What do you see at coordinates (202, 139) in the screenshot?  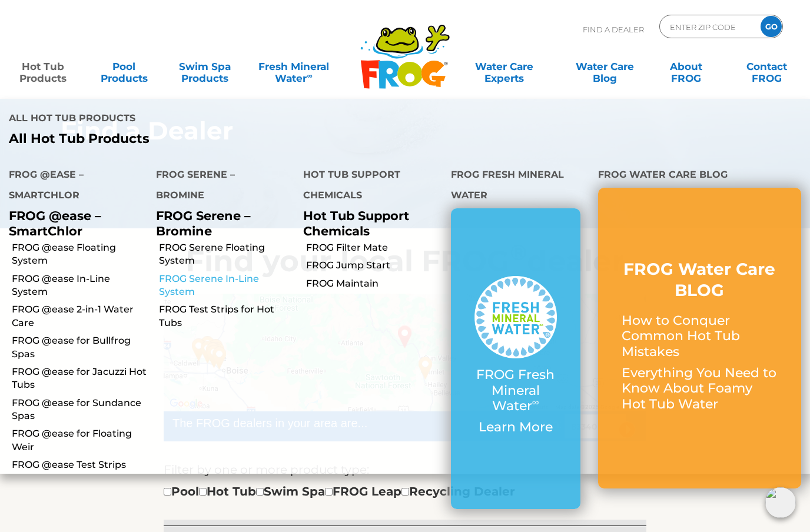 I see `a: All Hot Tub Products` at bounding box center [202, 139].